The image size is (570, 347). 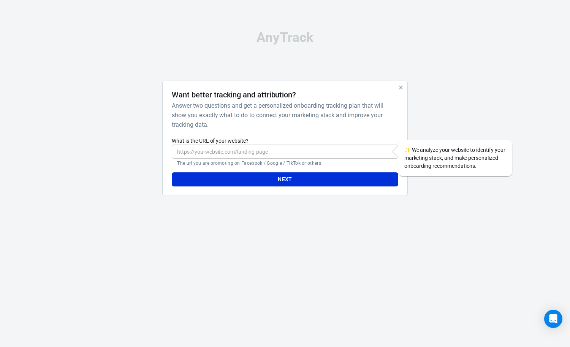 What do you see at coordinates (283, 115) in the screenshot?
I see `h6: Answer two questions and get a personalized onboarding tracking plan that will show you exactly w...` at bounding box center [283, 115].